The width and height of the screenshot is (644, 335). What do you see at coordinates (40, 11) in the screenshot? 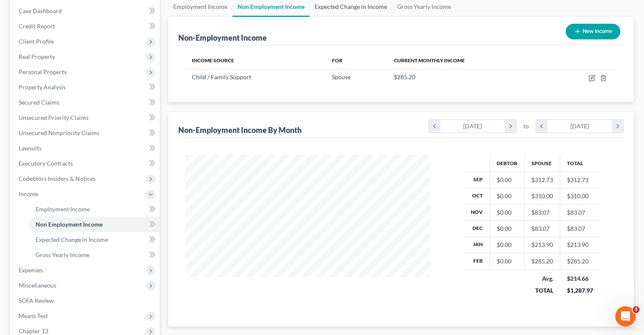
I see `span: Case Dashboard` at bounding box center [40, 11].